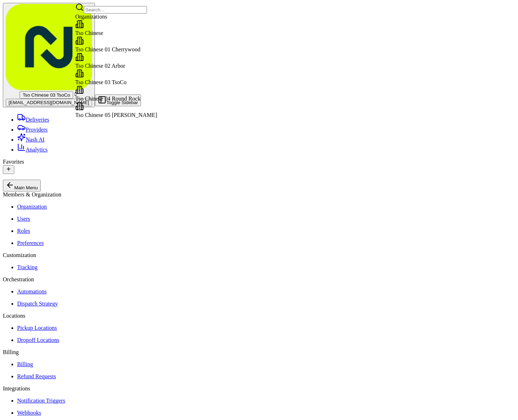  Describe the element at coordinates (38, 304) in the screenshot. I see `a: Dispatch Strategy` at that location.